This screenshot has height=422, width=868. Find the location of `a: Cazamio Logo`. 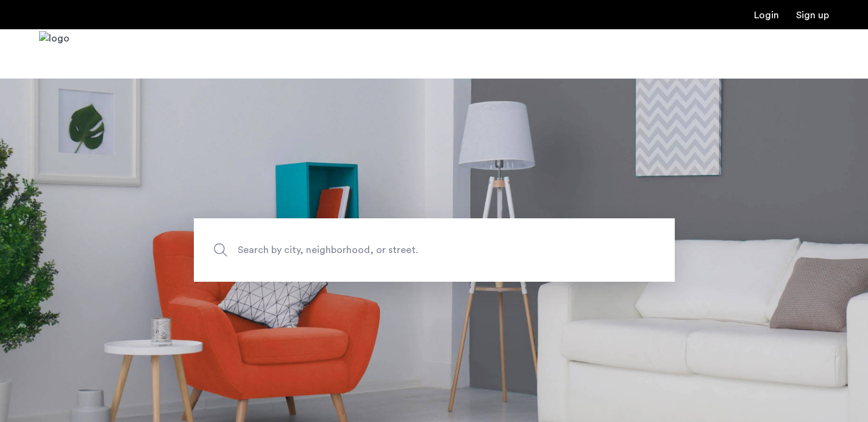

a: Cazamio Logo is located at coordinates (54, 54).